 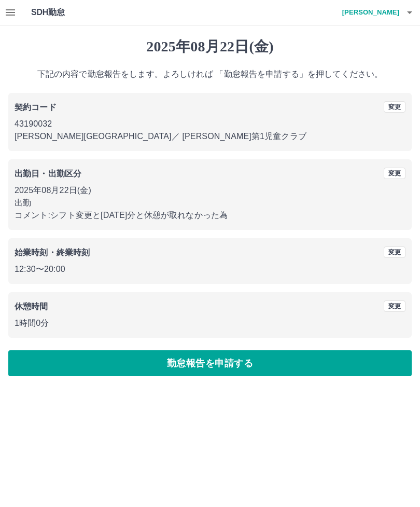 What do you see at coordinates (210, 124) in the screenshot?
I see `p: 43190032` at bounding box center [210, 124].